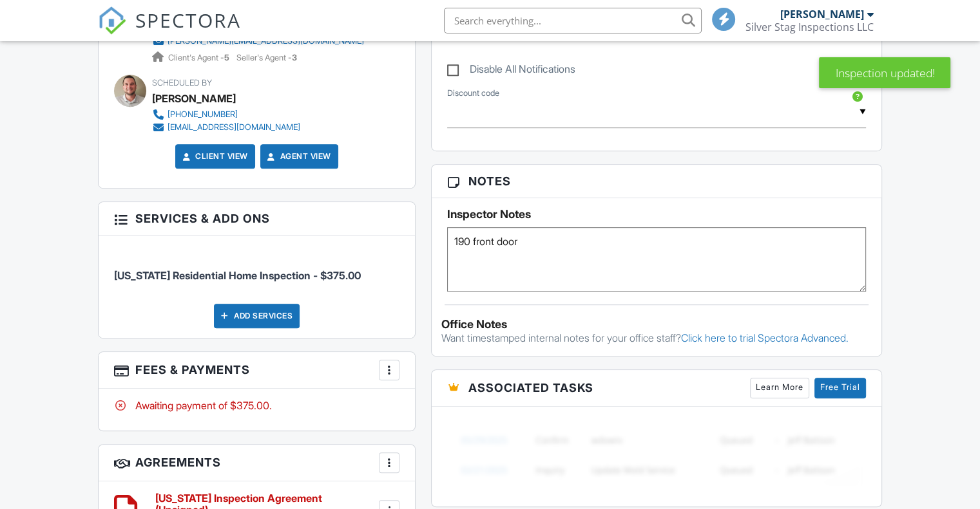 The image size is (980, 509). Describe the element at coordinates (257, 316) in the screenshot. I see `div: Add Services` at that location.